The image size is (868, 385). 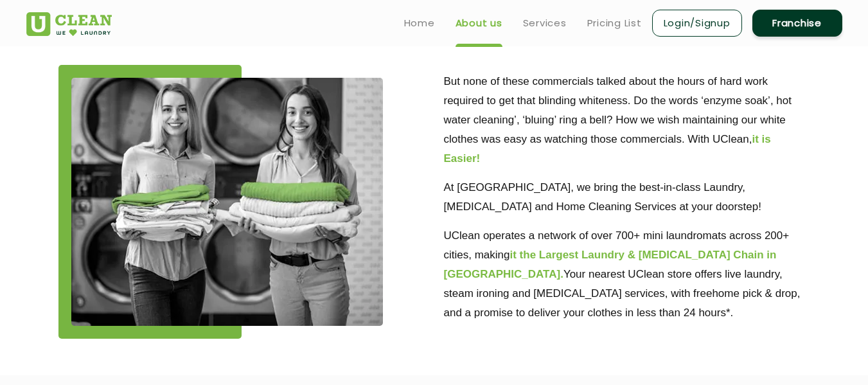 What do you see at coordinates (420, 23) in the screenshot?
I see `a: Home` at bounding box center [420, 23].